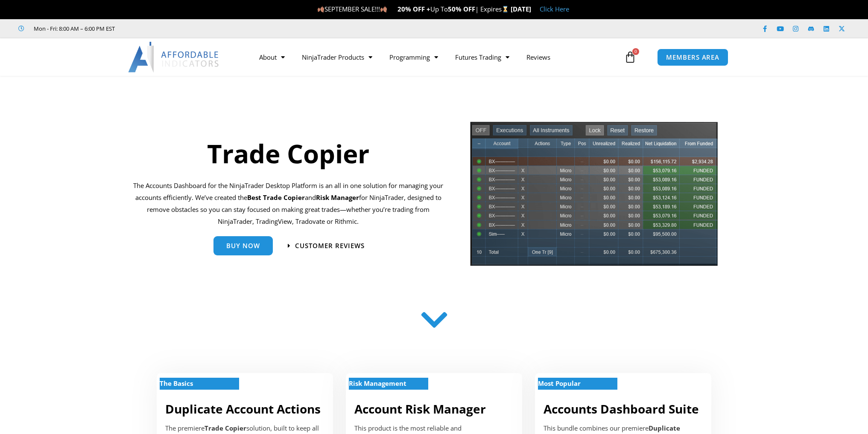  I want to click on a: Futures Trading, so click(482, 57).